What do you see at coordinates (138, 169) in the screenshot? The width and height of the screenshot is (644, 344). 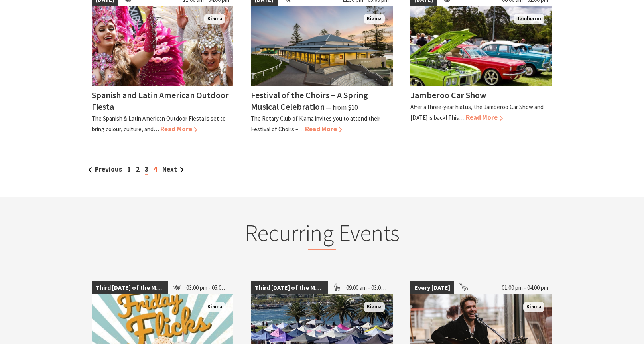 I see `a: 2` at bounding box center [138, 169].